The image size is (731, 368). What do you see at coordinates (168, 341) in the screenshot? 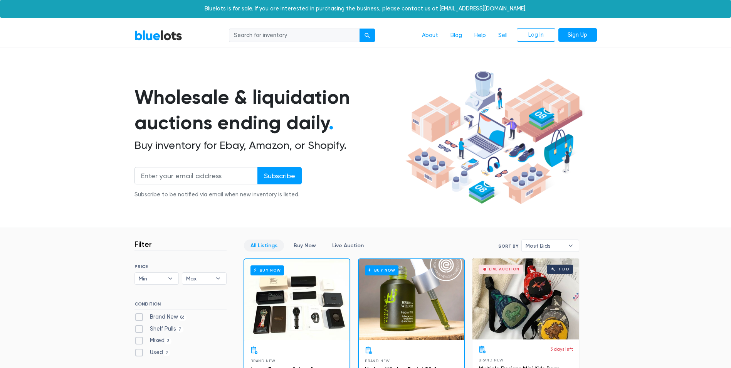
I see `span: 3` at bounding box center [168, 341].